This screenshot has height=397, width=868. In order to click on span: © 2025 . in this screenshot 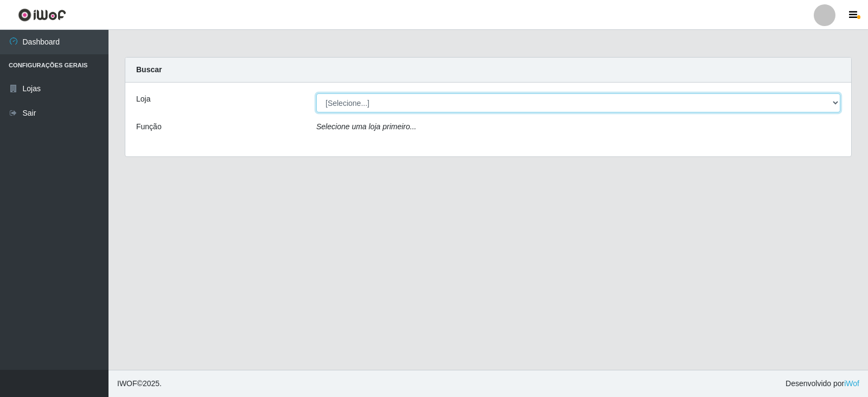, I will do `click(139, 383)`.